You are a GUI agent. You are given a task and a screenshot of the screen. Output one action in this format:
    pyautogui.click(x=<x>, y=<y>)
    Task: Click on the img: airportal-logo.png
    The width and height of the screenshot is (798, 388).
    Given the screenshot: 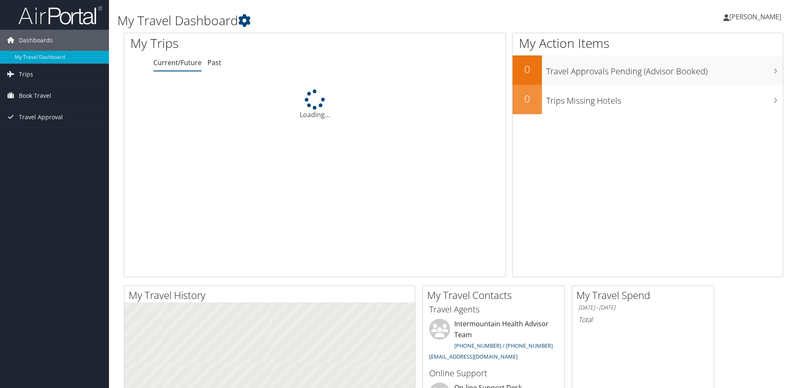 What is the action you would take?
    pyautogui.click(x=60, y=15)
    